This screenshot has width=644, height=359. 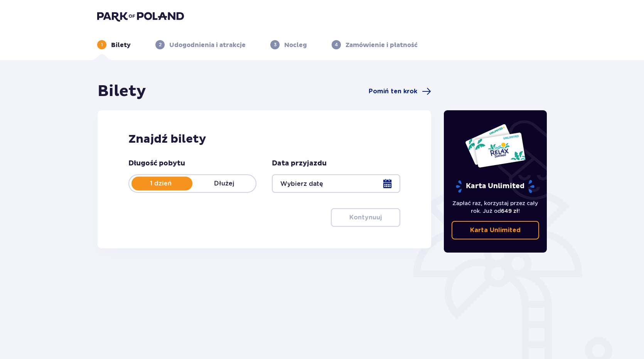 What do you see at coordinates (102, 45) in the screenshot?
I see `p: 1` at bounding box center [102, 45].